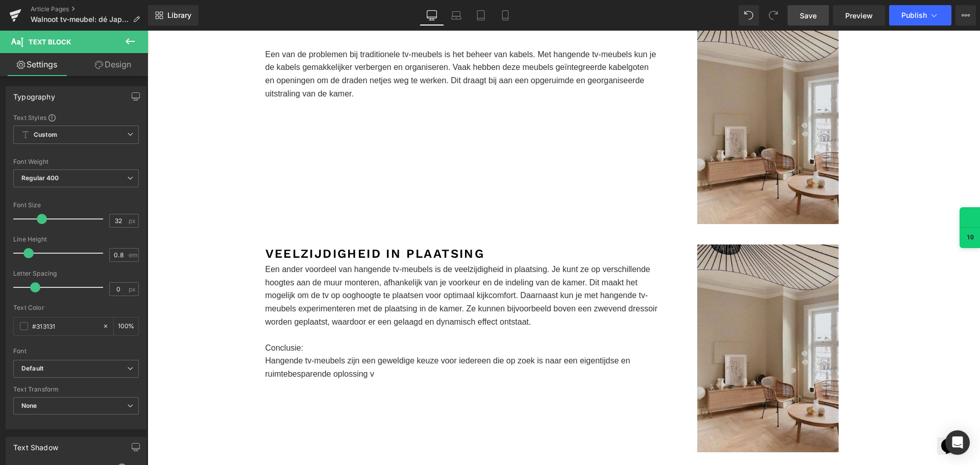 The image size is (980, 465). What do you see at coordinates (315, 223) in the screenshot?
I see `h2: Veelzijdigheid in plaatsing` at bounding box center [315, 223].